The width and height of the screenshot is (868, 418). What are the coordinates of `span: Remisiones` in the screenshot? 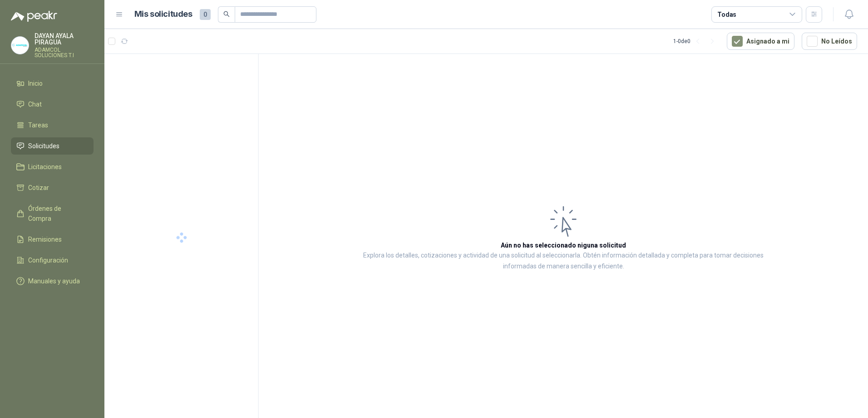 It's located at (45, 239).